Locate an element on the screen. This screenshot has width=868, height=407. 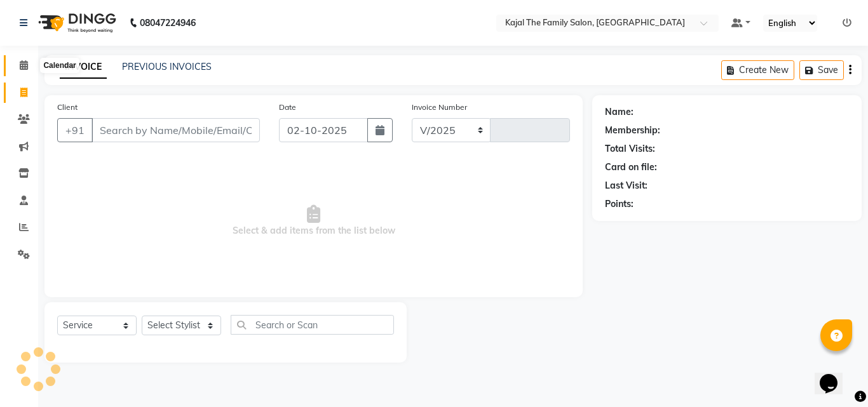
div: Points: is located at coordinates (619, 204).